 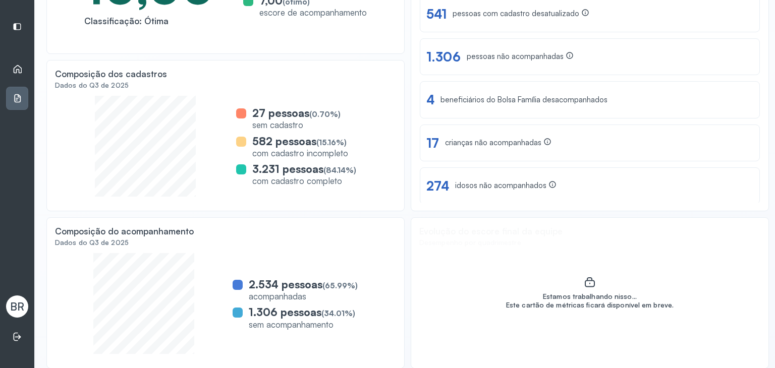 What do you see at coordinates (296, 113) in the screenshot?
I see `div: 27 pessoas` at bounding box center [296, 113].